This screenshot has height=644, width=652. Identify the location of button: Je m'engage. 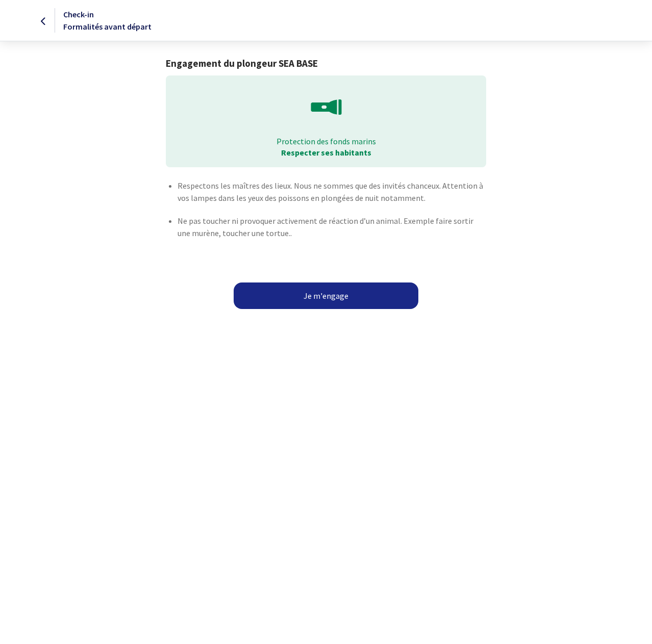
(326, 295).